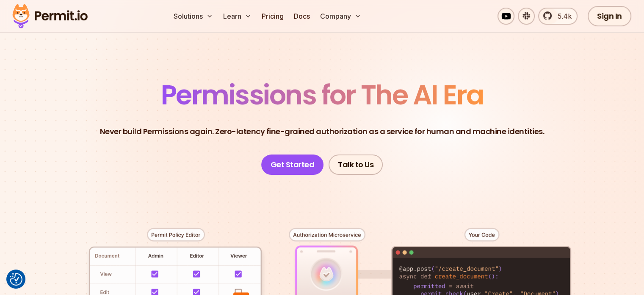  Describe the element at coordinates (237, 16) in the screenshot. I see `button: Learn` at that location.